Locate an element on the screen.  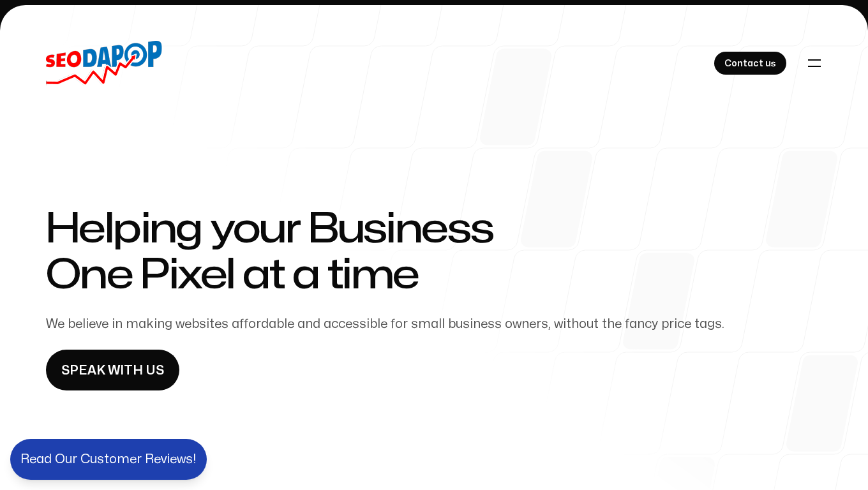
img: Seodapop Logo is located at coordinates (104, 63).